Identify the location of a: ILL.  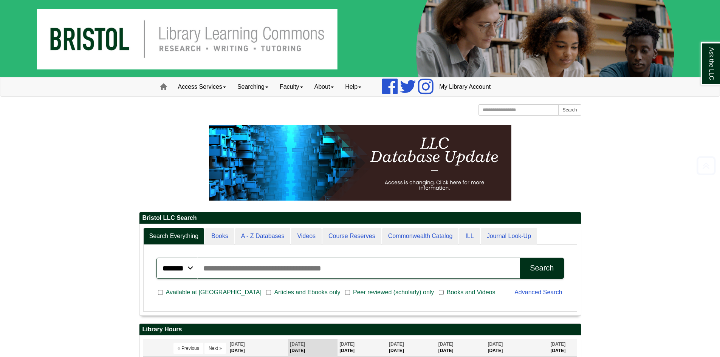
(470, 236).